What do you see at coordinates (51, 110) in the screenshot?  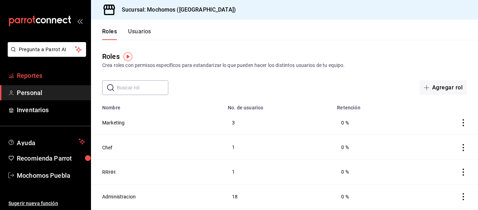 I see `span: Inventarios` at bounding box center [51, 110].